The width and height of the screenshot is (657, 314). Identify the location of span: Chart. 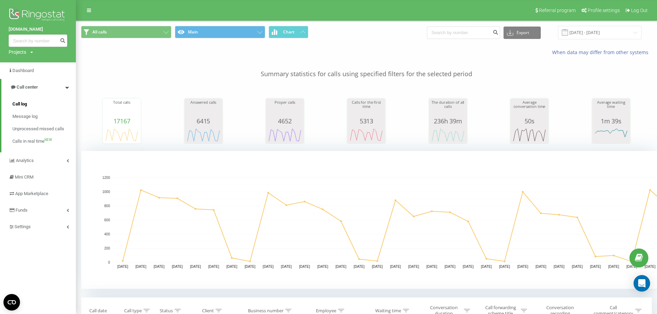
(289, 32).